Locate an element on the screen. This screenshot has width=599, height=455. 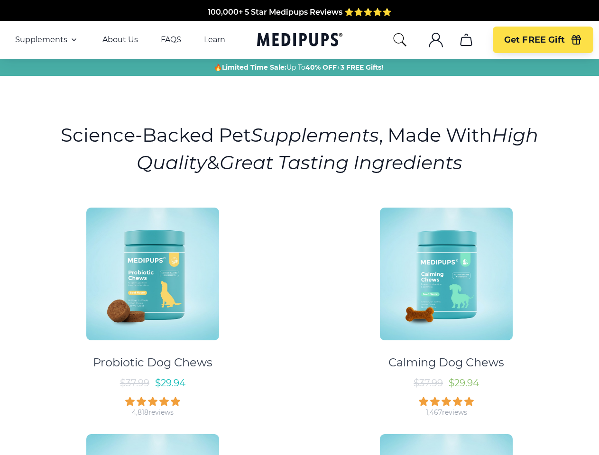
span: 100,000+ 5 Star Medipups Reviews ⭐️⭐️⭐️⭐️⭐️ is located at coordinates (300, 12).